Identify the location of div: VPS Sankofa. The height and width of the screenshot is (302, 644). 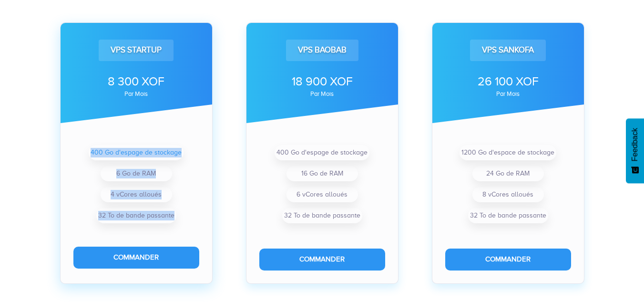
(508, 50).